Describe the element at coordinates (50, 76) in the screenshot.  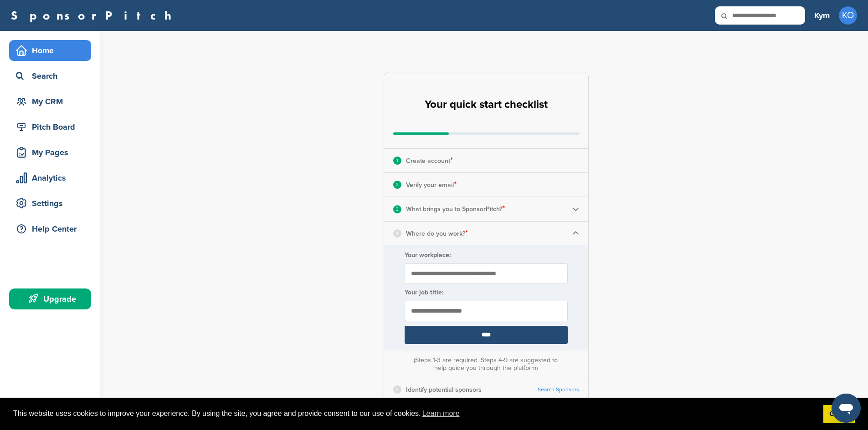
I see `a: Search` at that location.